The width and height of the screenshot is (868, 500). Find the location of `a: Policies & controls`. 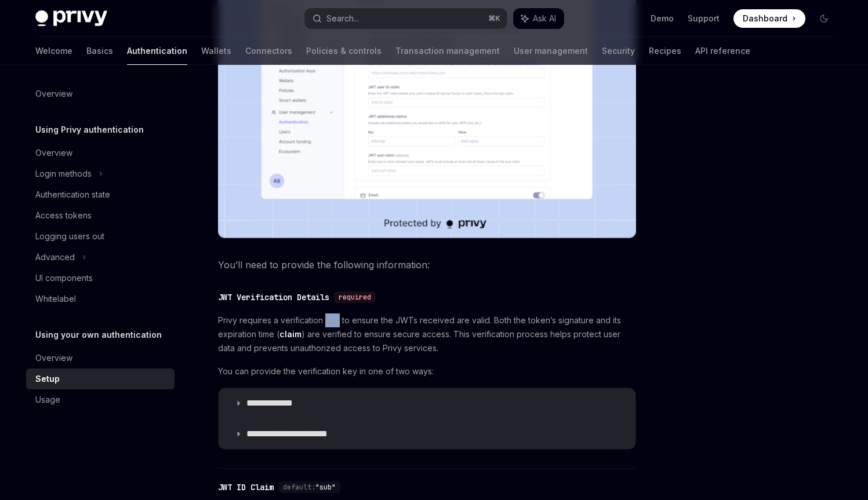

a: Policies & controls is located at coordinates (344, 51).